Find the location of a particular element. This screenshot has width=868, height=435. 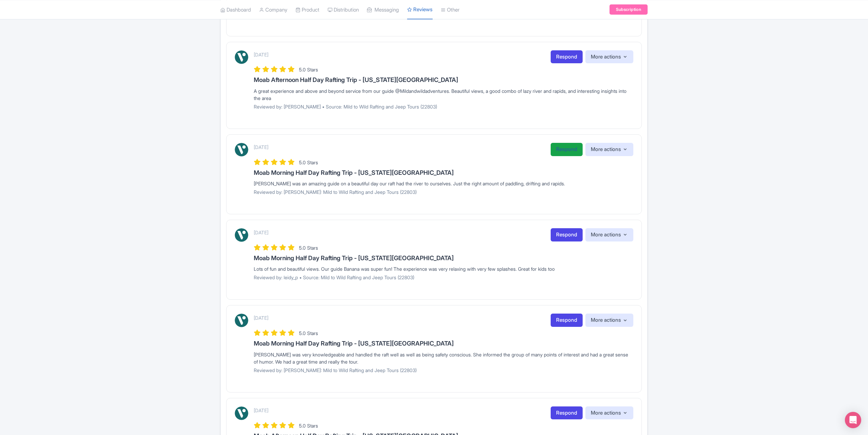

a: Dashboard is located at coordinates (236, 10).